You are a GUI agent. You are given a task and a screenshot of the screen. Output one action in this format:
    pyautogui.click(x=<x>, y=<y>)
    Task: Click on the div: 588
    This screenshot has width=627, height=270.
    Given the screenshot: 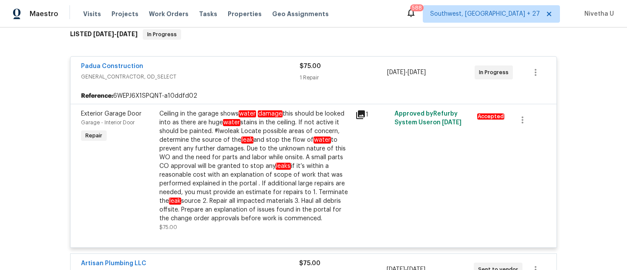 What is the action you would take?
    pyautogui.click(x=417, y=8)
    